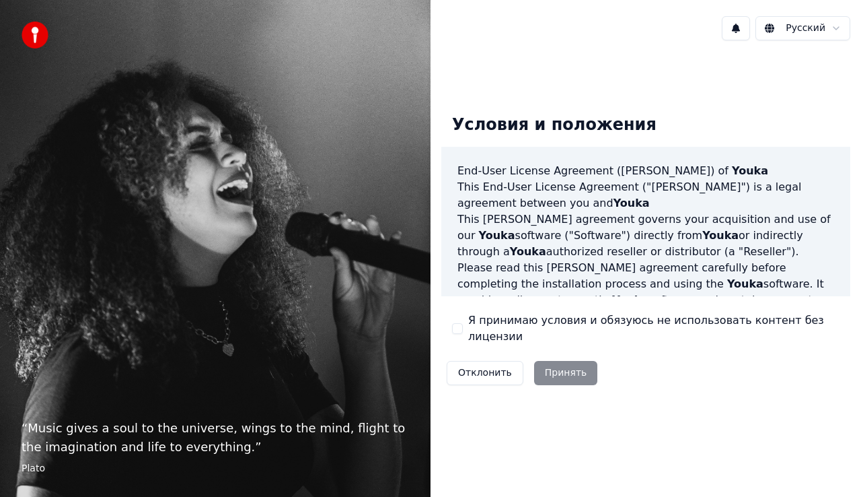 This screenshot has width=861, height=497. Describe the element at coordinates (554, 125) in the screenshot. I see `div: Условия и положения` at that location.